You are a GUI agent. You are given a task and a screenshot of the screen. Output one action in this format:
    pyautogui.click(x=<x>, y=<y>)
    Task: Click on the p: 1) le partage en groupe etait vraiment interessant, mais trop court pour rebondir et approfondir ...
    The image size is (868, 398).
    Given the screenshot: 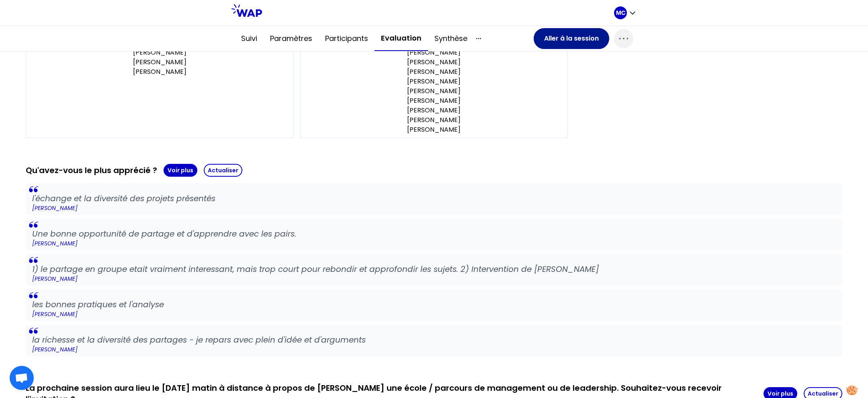 What is the action you would take?
    pyautogui.click(x=434, y=269)
    